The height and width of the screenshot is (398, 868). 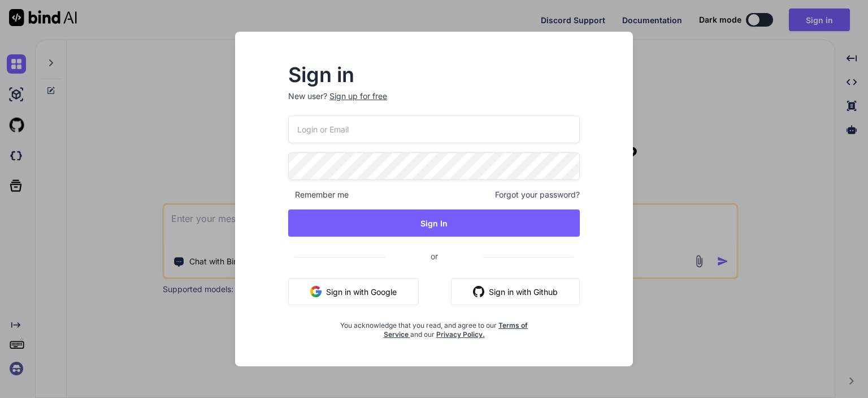 What do you see at coordinates (353, 291) in the screenshot?
I see `button: Sign in with Google` at bounding box center [353, 291].